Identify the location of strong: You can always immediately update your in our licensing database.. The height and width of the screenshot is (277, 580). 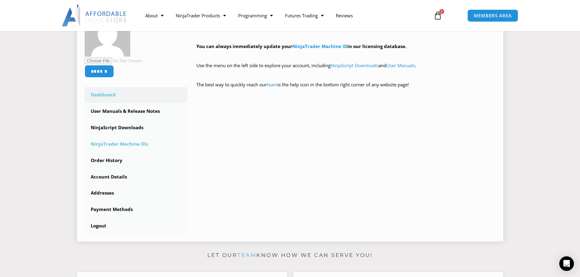
(301, 46).